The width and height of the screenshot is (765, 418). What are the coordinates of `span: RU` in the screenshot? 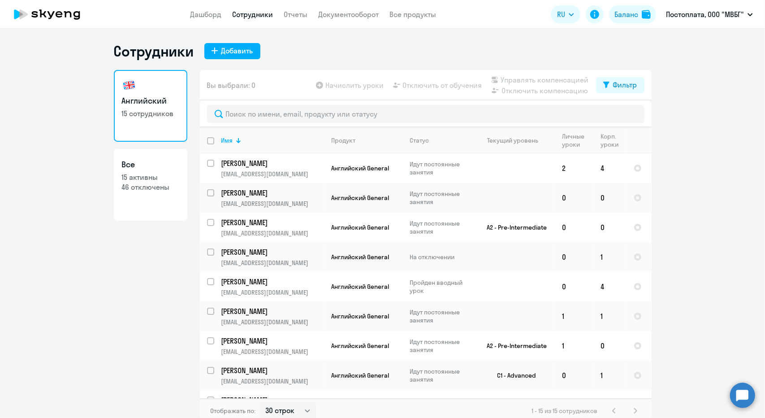 It's located at (561, 14).